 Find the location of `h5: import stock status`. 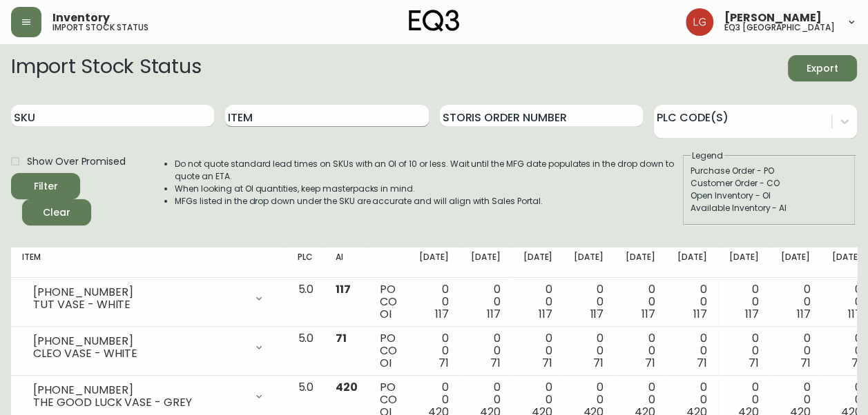

h5: import stock status is located at coordinates (100, 28).